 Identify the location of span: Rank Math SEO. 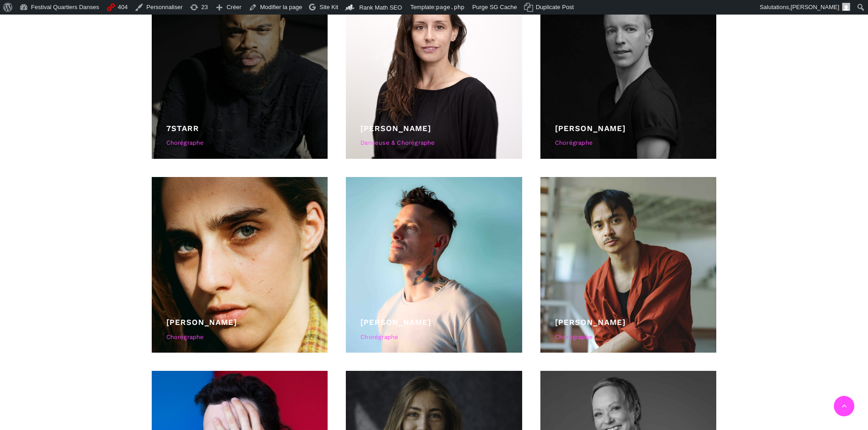
(380, 7).